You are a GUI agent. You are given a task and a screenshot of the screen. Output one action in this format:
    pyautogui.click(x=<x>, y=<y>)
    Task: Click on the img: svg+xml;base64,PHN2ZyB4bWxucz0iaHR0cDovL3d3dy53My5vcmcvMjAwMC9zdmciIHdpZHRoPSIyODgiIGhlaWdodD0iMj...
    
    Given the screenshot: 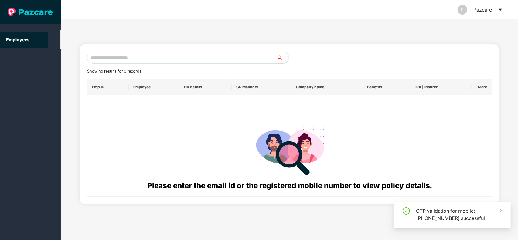 What is the action you would take?
    pyautogui.click(x=290, y=149)
    